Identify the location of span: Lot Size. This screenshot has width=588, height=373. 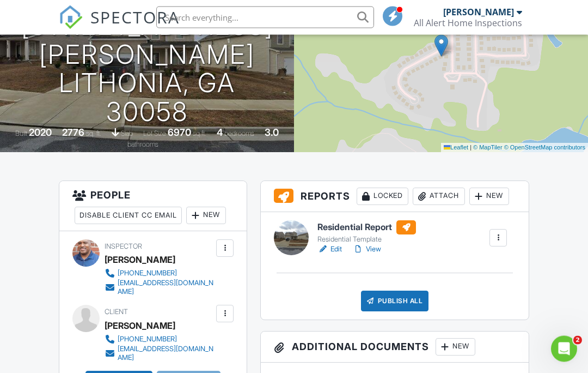
(155, 134).